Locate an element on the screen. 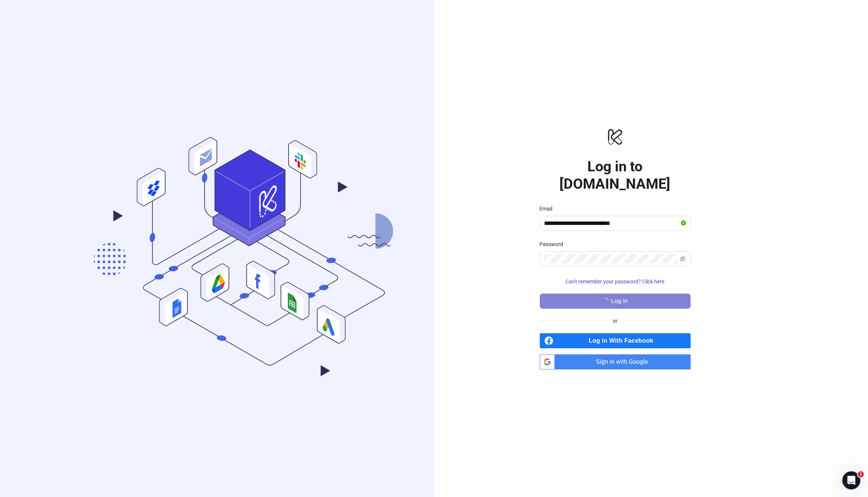 This screenshot has height=497, width=868. label: Password is located at coordinates (554, 244).